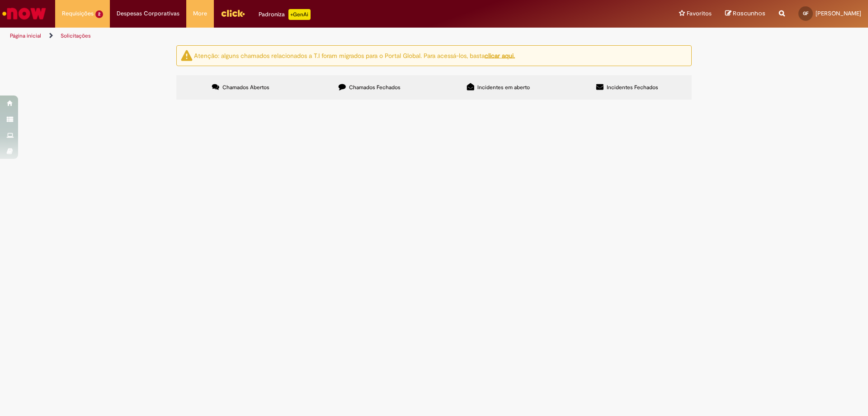 This screenshot has height=416, width=868. I want to click on a: Rascunhos, so click(745, 13).